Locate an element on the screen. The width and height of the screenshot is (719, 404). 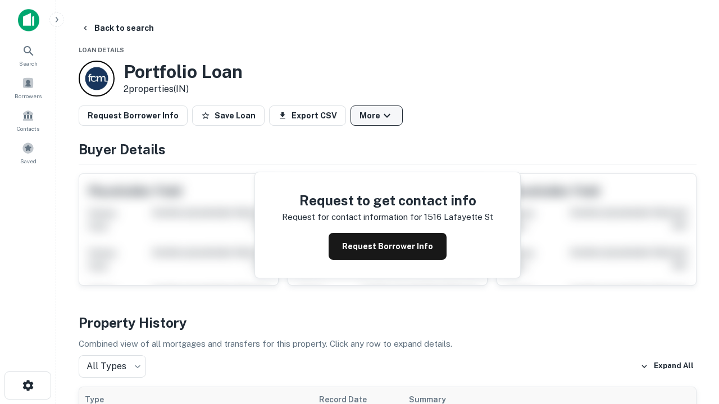
p: 2 properties (IN) is located at coordinates (183, 89).